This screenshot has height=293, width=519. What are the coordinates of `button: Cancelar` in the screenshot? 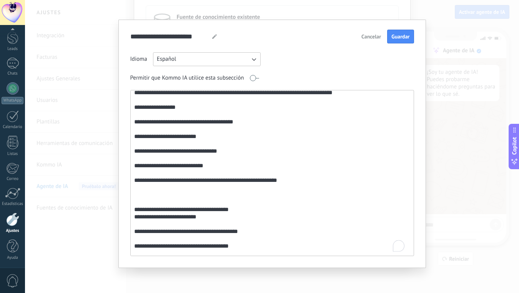 It's located at (371, 36).